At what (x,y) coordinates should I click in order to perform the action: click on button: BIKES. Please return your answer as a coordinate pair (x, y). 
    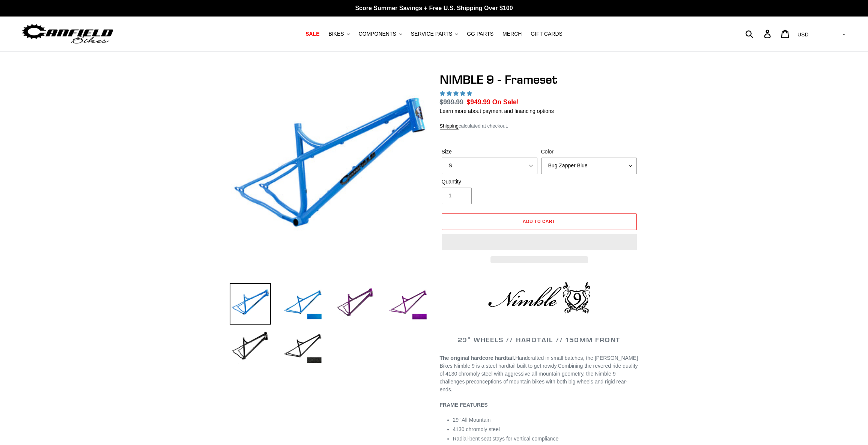
    Looking at the image, I should click on (339, 33).